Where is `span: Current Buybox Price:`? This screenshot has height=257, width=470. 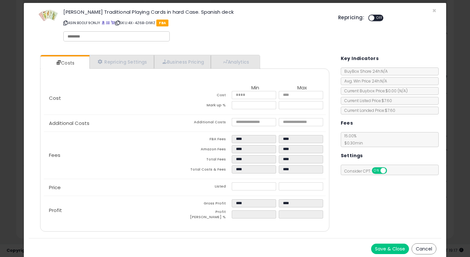
span: Current Buybox Price: is located at coordinates (375, 91).